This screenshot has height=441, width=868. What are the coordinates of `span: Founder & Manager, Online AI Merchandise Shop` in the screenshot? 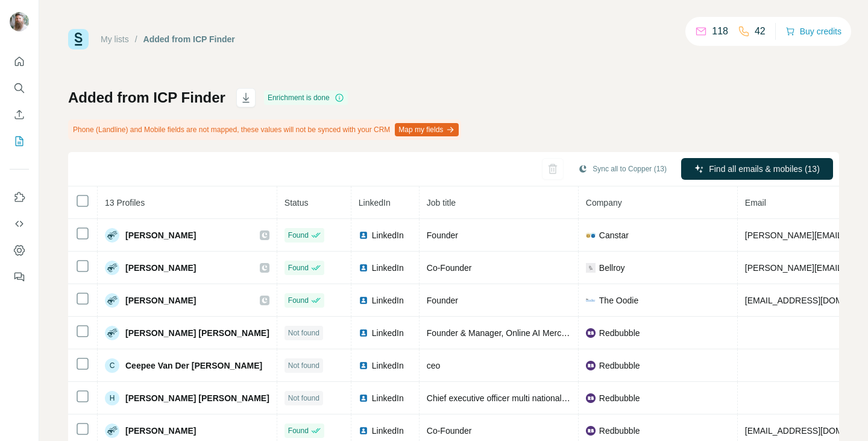 It's located at (519, 333).